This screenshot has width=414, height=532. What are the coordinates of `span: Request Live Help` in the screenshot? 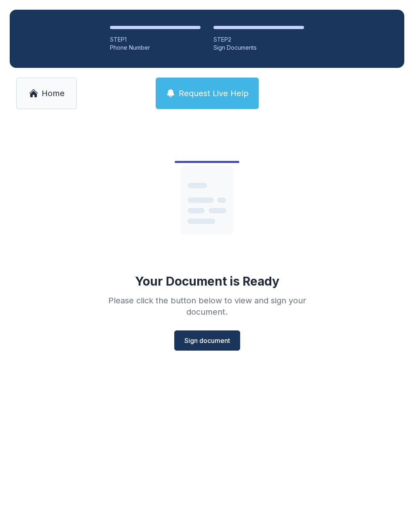 It's located at (213, 93).